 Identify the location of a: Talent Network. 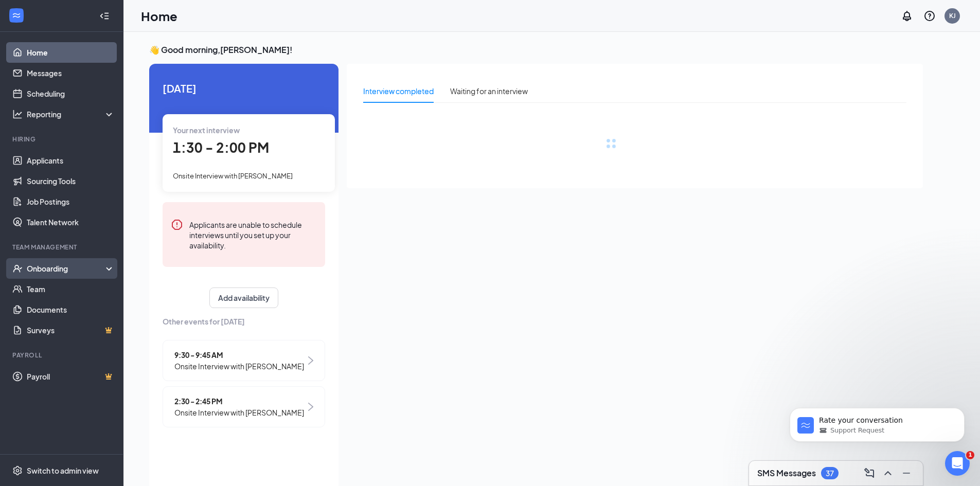
(71, 223).